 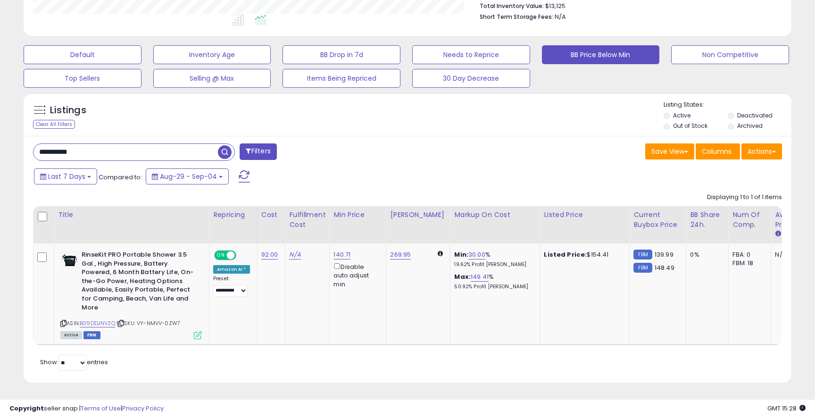 I want to click on button: Inventory Age, so click(x=212, y=55).